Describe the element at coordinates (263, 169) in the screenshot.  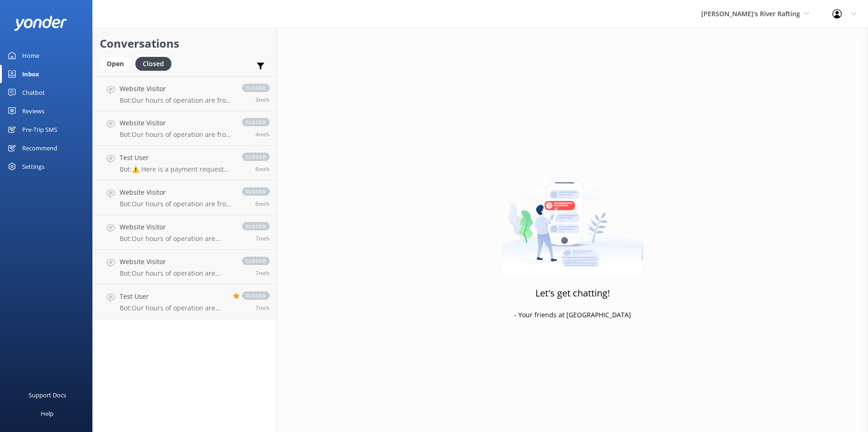
I see `span: Mar 04 2025 04:51pm (UTC -06:00) America/Denver` at that location.